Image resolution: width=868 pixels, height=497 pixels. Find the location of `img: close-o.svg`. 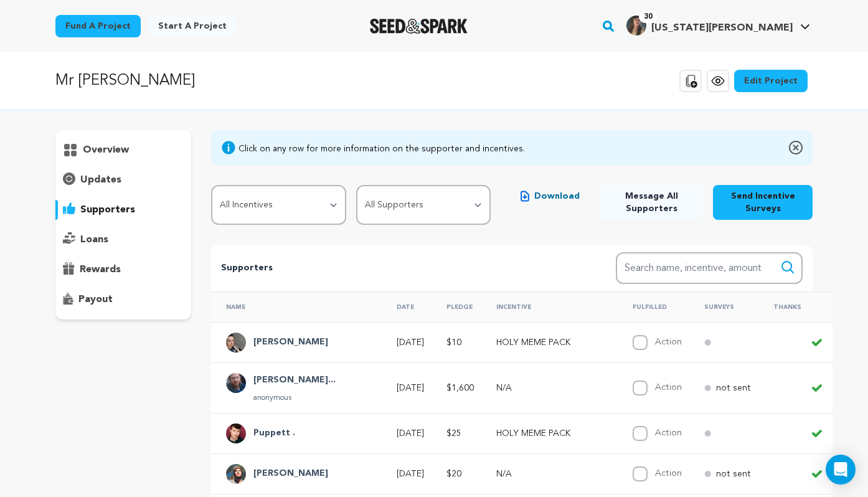

img: close-o.svg is located at coordinates (795, 147).